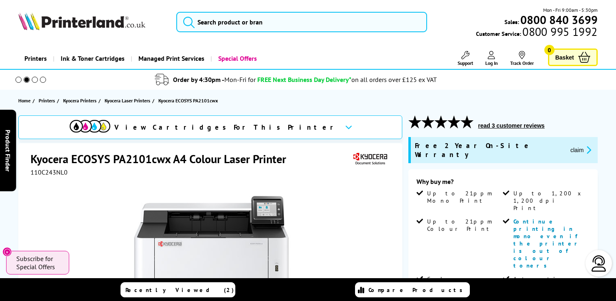 The height and width of the screenshot is (301, 616). What do you see at coordinates (180, 290) in the screenshot?
I see `span: Recently Viewed (2)` at bounding box center [180, 290].